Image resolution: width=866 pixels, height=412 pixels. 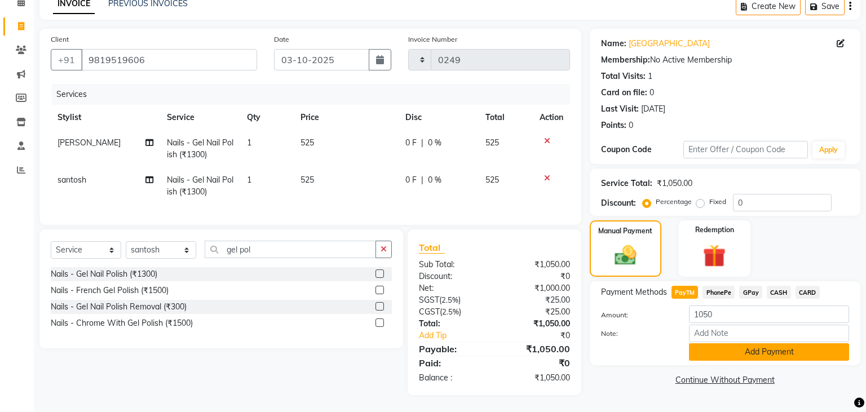 What do you see at coordinates (623, 76) in the screenshot?
I see `div: Total Visits:` at bounding box center [623, 76].